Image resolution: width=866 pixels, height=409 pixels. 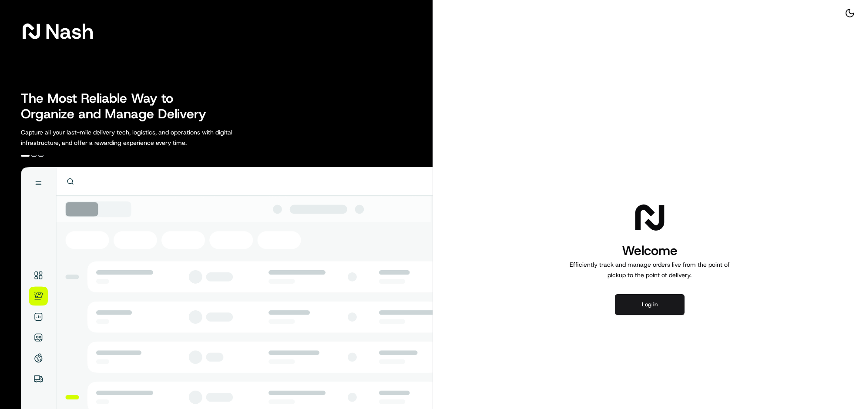 I want to click on p: Efficiently track and manage orders live from the point of pickup to the point of delivery., so click(x=649, y=270).